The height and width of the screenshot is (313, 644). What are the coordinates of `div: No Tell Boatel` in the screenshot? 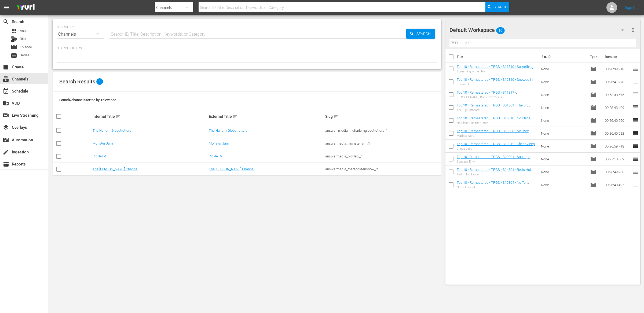 It's located at (497, 187).